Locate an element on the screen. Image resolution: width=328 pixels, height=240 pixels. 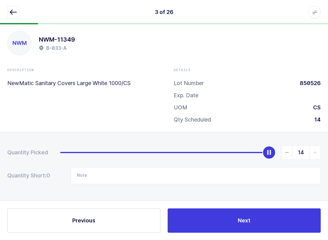
input: Note is located at coordinates (196, 176).